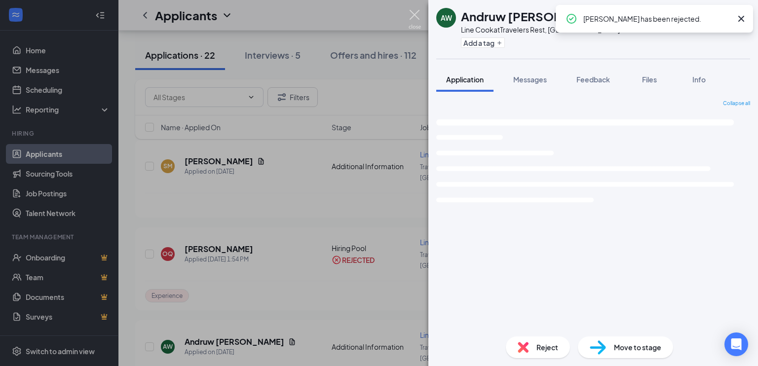 The image size is (758, 366). Describe the element at coordinates (547, 347) in the screenshot. I see `span: Reject` at that location.